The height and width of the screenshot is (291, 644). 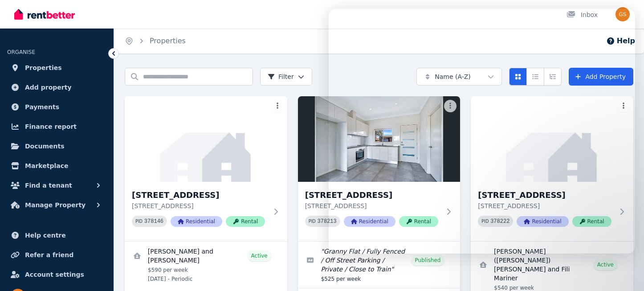 I want to click on img: RentBetter, so click(x=45, y=14).